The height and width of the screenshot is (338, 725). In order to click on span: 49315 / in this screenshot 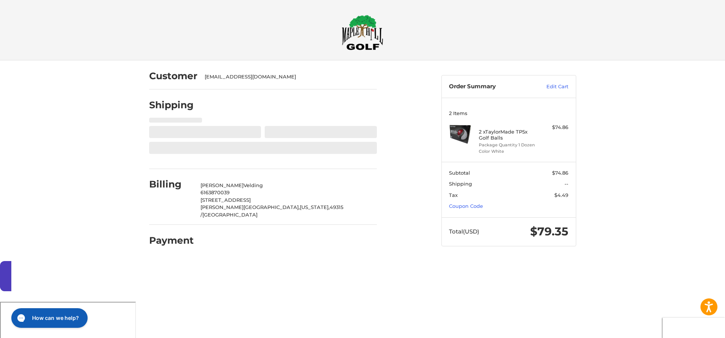, I will do `click(272, 211)`.